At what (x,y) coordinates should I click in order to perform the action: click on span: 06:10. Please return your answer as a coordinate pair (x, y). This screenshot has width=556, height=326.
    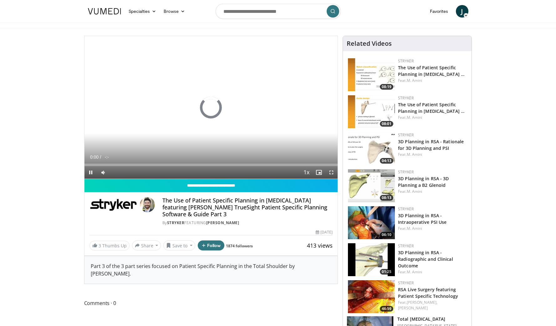
    Looking at the image, I should click on (387, 235).